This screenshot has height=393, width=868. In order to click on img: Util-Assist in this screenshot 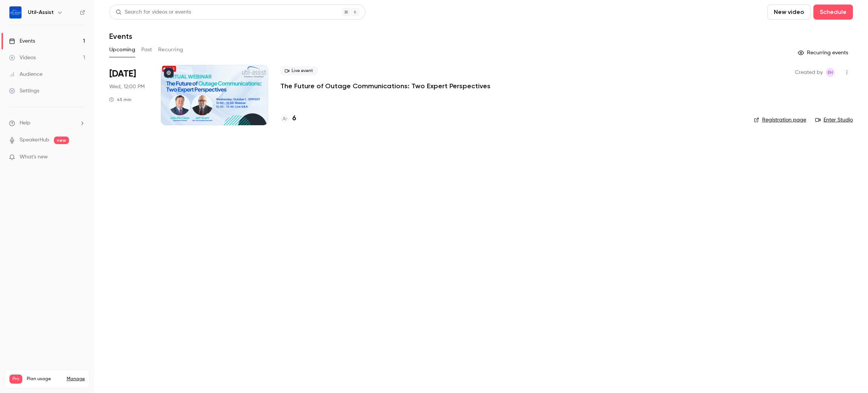, I will do `click(16, 13)`.